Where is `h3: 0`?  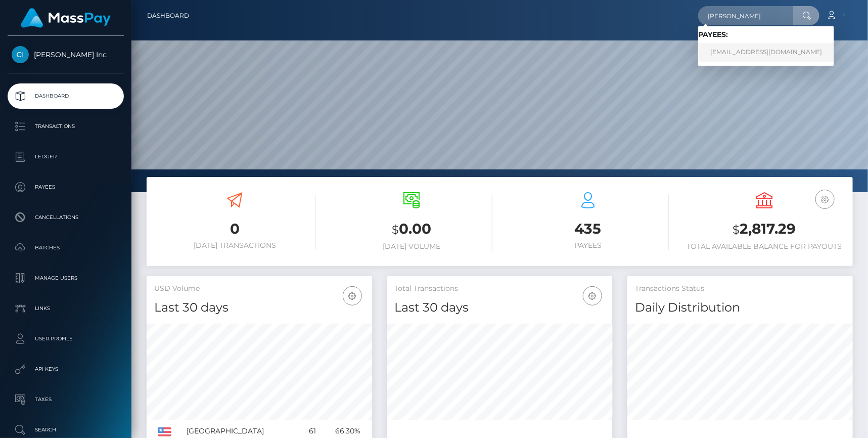
h3: 0 is located at coordinates (235, 229).